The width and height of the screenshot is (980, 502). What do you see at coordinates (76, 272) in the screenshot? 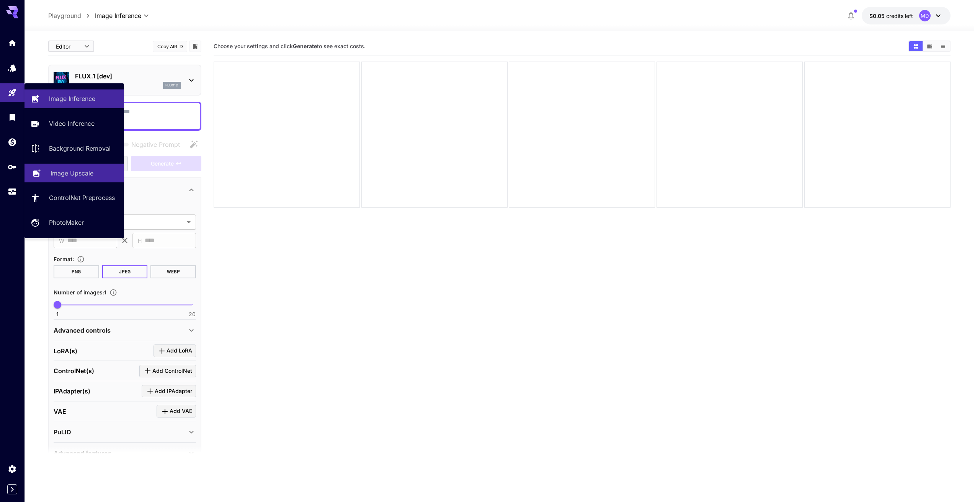
I see `button: PNG` at bounding box center [76, 272].